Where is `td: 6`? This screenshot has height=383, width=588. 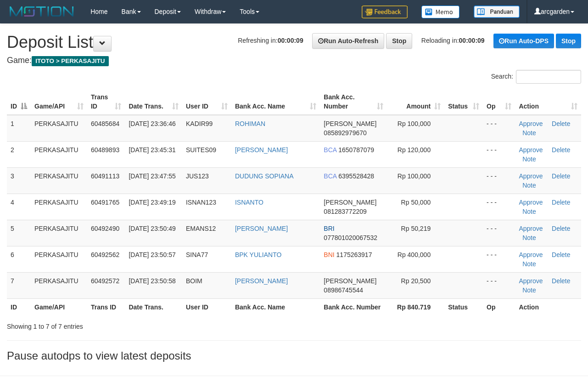 td: 6 is located at coordinates (19, 259).